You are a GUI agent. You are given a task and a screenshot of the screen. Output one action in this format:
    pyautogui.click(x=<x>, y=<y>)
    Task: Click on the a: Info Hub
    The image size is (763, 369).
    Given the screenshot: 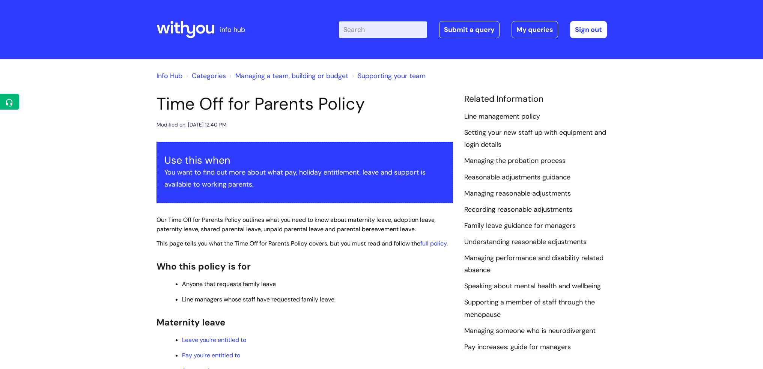 What is the action you would take?
    pyautogui.click(x=169, y=76)
    